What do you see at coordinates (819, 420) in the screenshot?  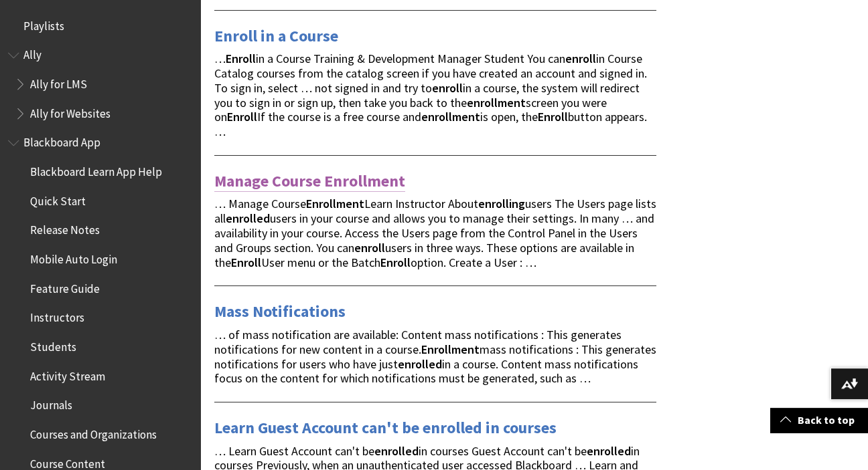 I see `a: Back to top` at bounding box center [819, 420].